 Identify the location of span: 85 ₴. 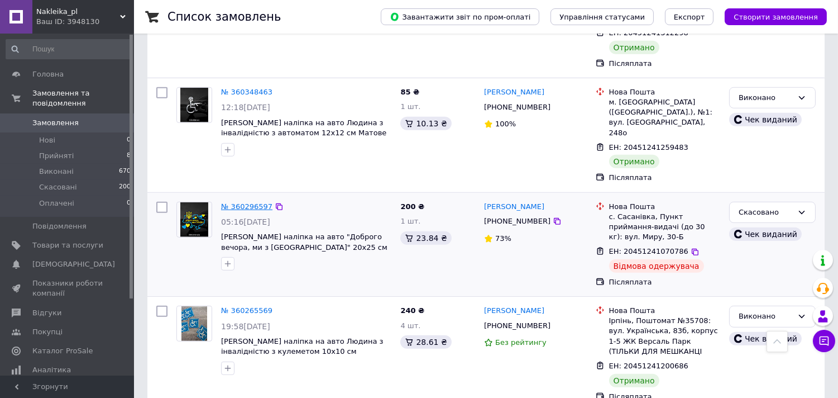
(410, 92).